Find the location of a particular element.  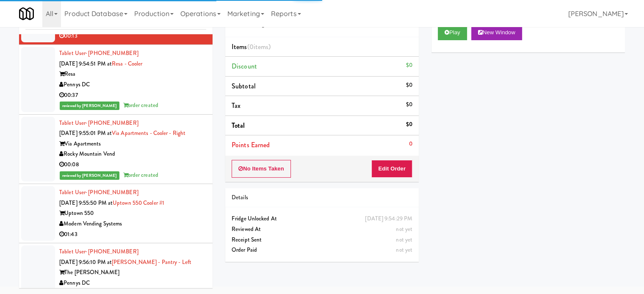

div: 0 is located at coordinates (411, 144).